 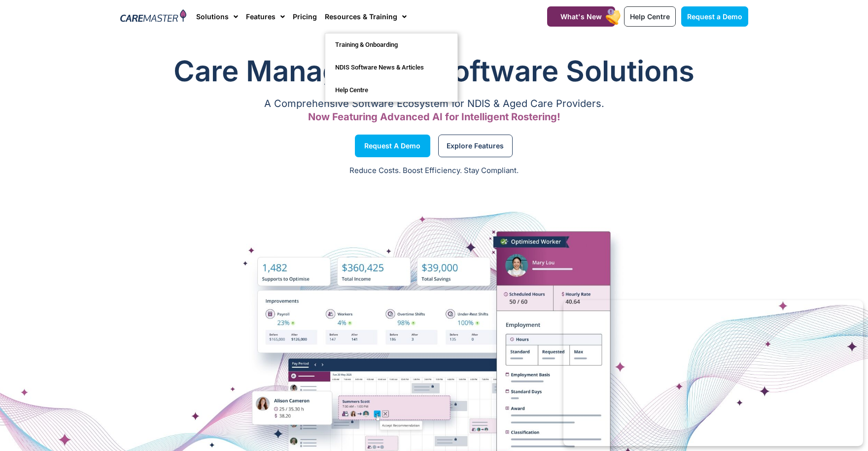 What do you see at coordinates (582, 16) in the screenshot?
I see `a: What's New` at bounding box center [582, 16].